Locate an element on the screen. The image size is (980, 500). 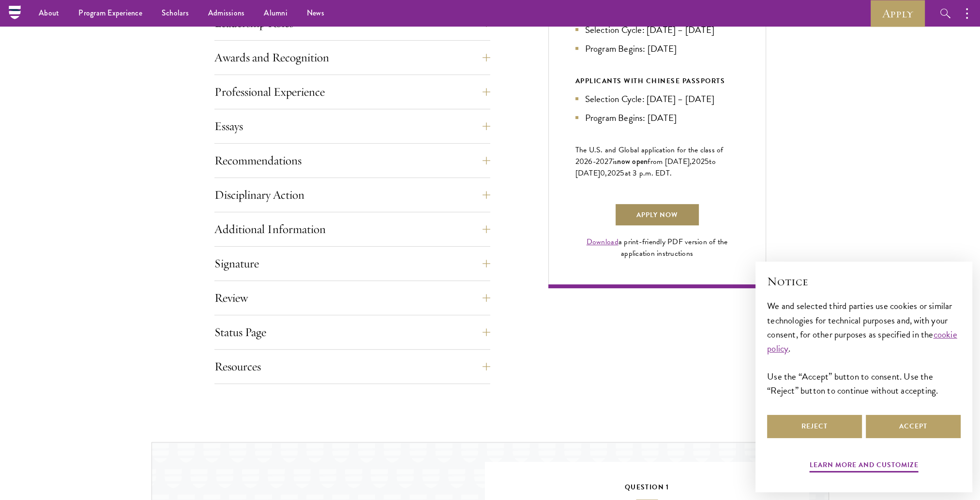
button: Status Page is located at coordinates (353, 332).